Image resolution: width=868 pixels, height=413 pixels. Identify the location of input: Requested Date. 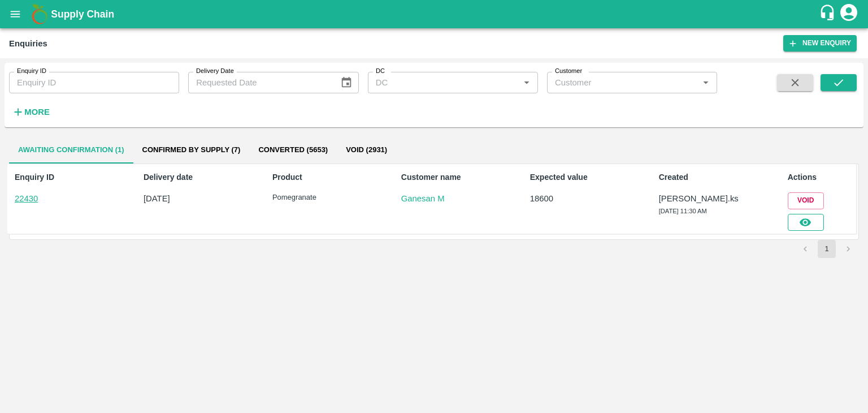
(259, 82).